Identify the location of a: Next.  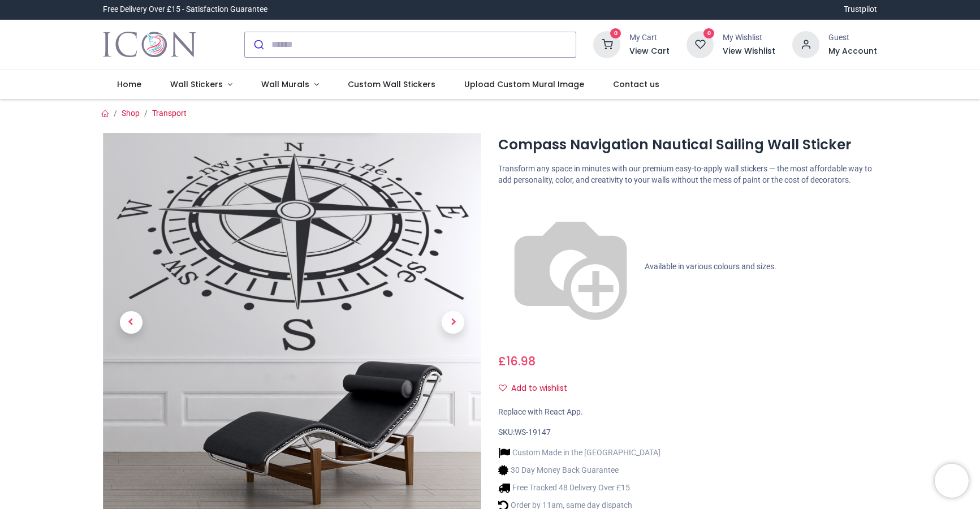
(453, 322).